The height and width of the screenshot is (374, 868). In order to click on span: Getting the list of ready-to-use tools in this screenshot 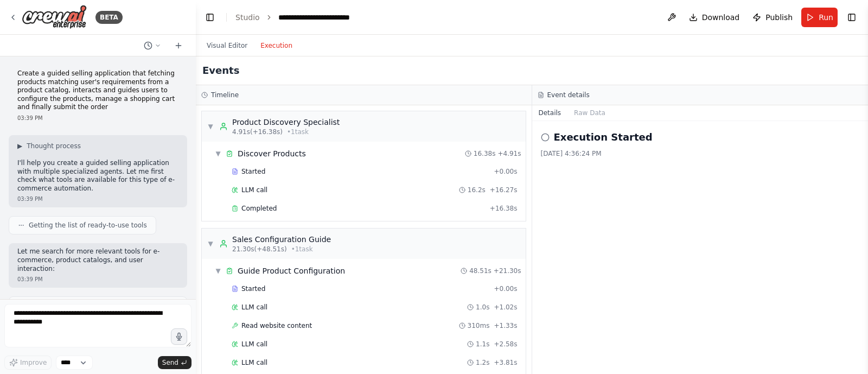, I will do `click(88, 225)`.